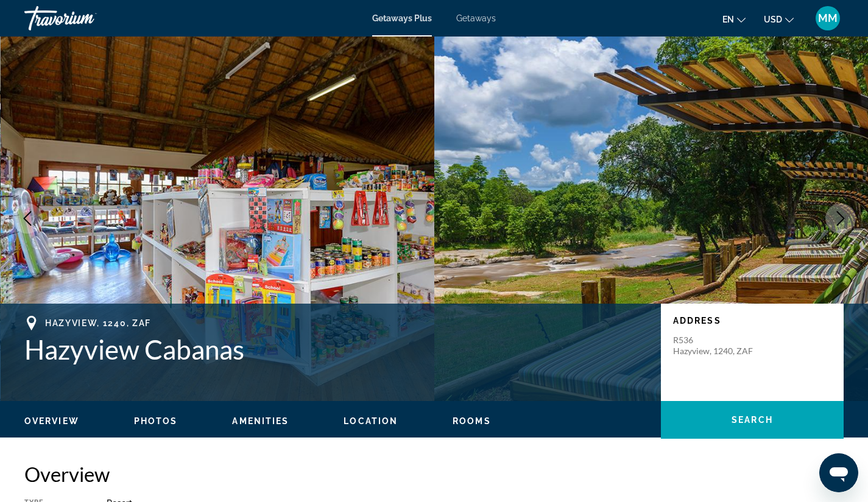 This screenshot has width=868, height=502. What do you see at coordinates (472, 421) in the screenshot?
I see `button: Rooms` at bounding box center [472, 421].